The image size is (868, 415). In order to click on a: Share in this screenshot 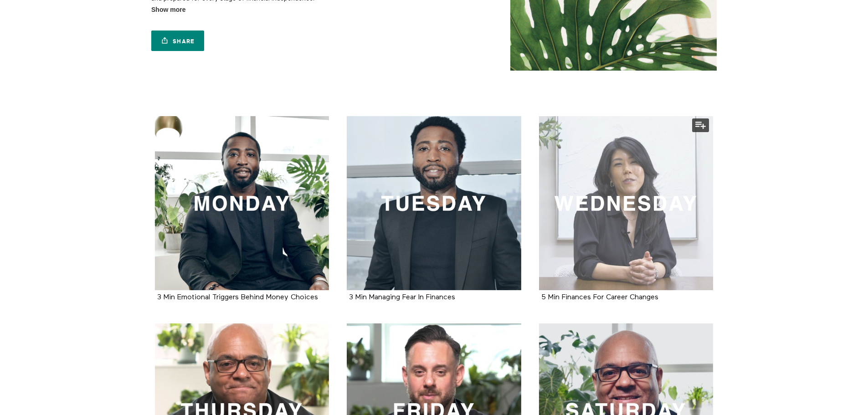, I will do `click(177, 41)`.